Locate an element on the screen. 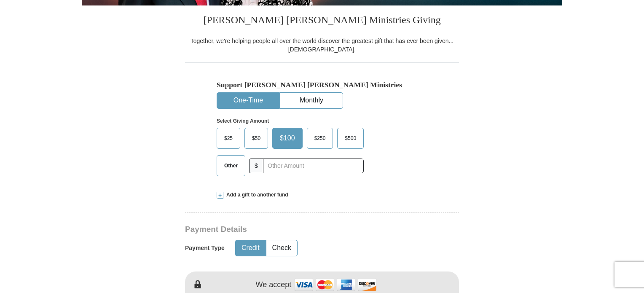 This screenshot has width=644, height=293. span: $25 is located at coordinates (229, 138).